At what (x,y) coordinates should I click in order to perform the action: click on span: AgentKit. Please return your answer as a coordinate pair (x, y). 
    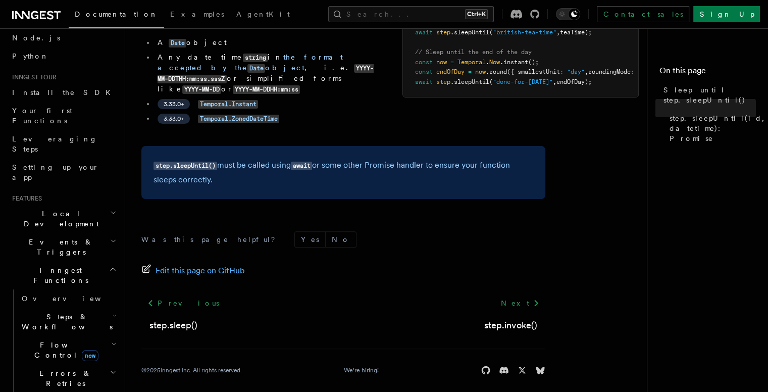
    Looking at the image, I should click on (263, 14).